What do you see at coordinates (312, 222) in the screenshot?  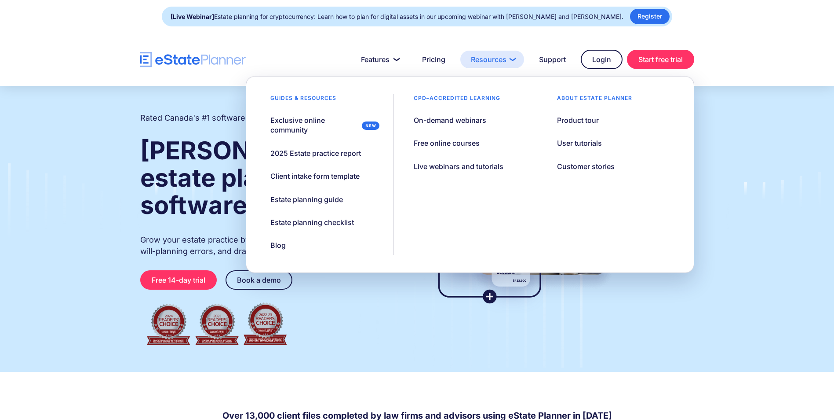 I see `div: Estate planning checklist` at bounding box center [312, 222].